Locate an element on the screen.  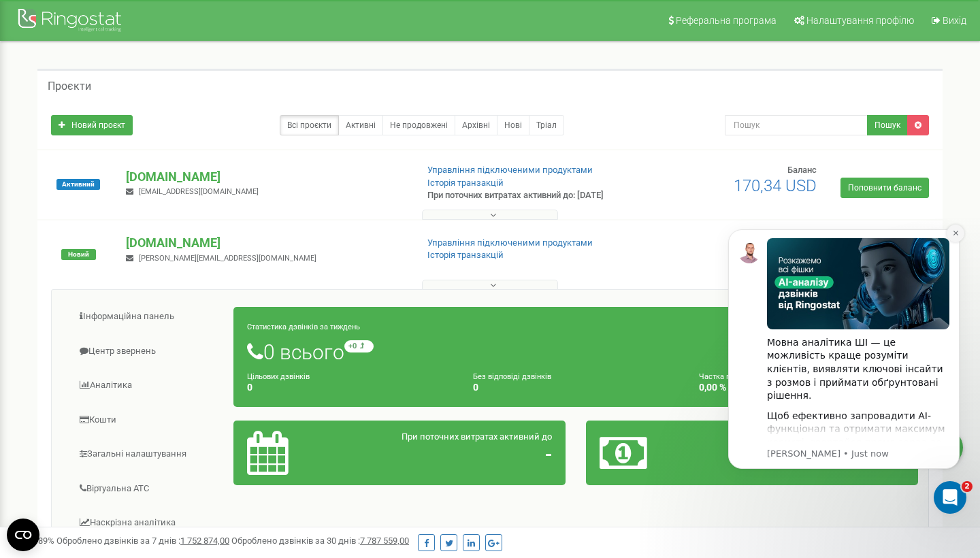
a: Тріал is located at coordinates (546, 125).